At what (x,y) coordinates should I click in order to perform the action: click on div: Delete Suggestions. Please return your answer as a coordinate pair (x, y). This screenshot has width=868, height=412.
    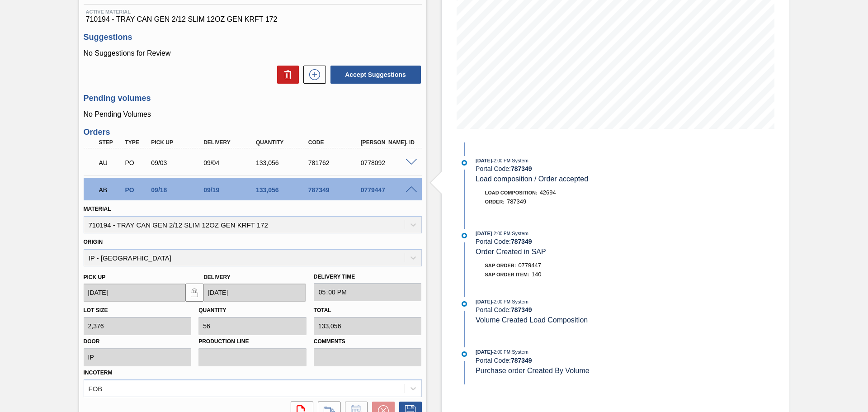
    Looking at the image, I should click on (286, 75).